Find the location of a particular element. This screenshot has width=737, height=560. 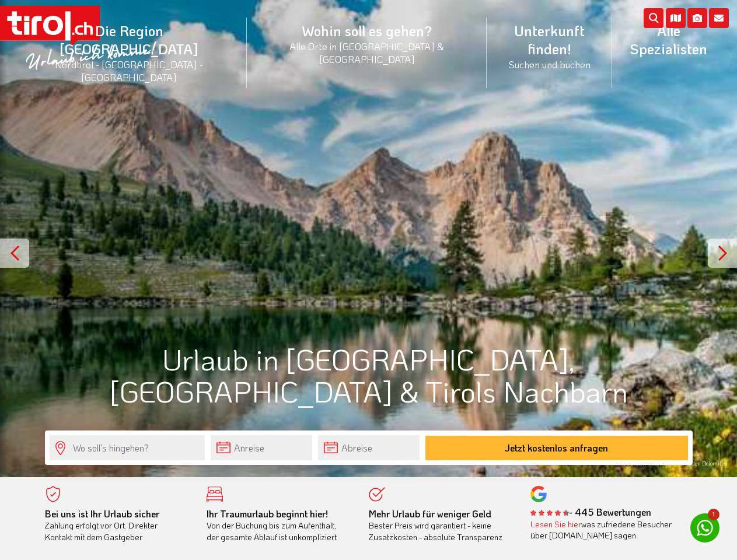

b: Bei uns ist Ihr Urlaub sicher is located at coordinates (102, 513).